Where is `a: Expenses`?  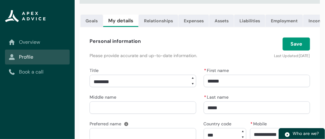 a: Expenses is located at coordinates (194, 21).